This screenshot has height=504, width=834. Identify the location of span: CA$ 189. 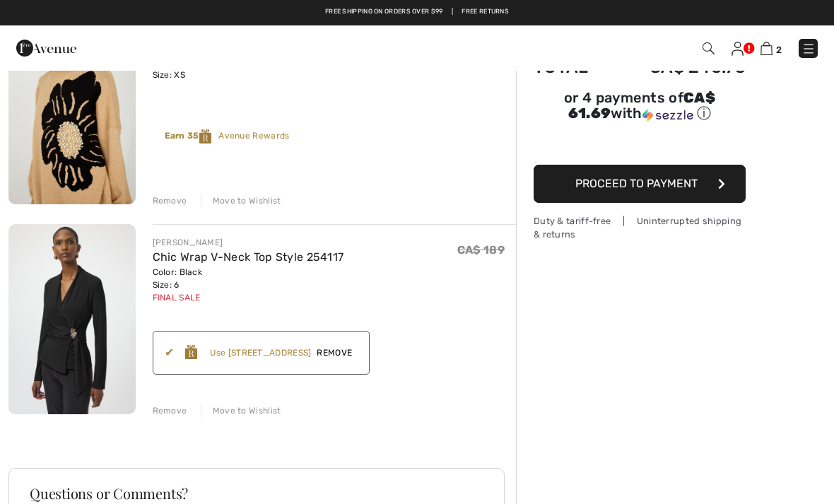
(480, 249).